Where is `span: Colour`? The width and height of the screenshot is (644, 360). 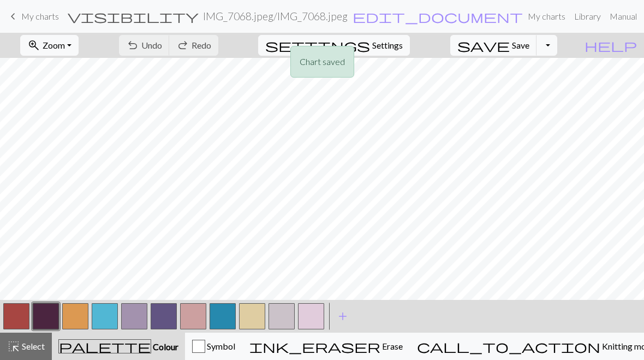 span: Colour is located at coordinates (165, 346).